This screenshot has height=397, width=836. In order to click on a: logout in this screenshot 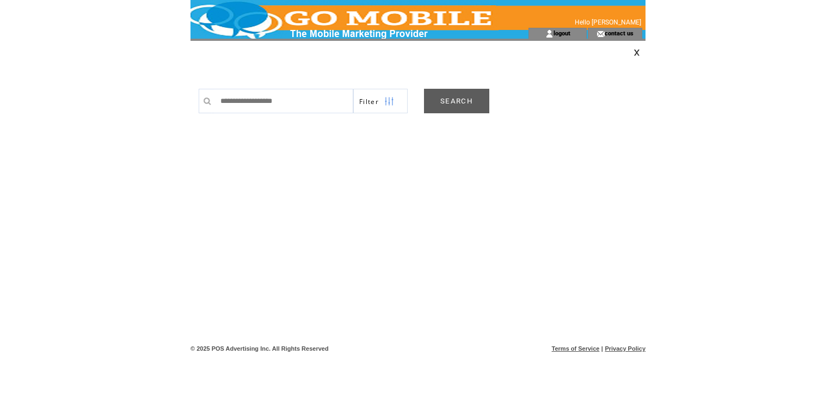, I will do `click(562, 33)`.